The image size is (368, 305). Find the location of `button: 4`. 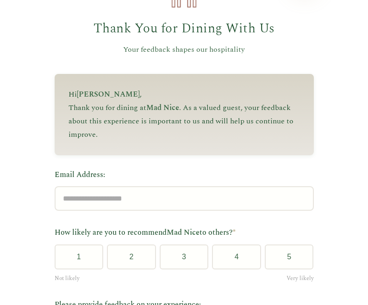

button: 4 is located at coordinates (236, 257).